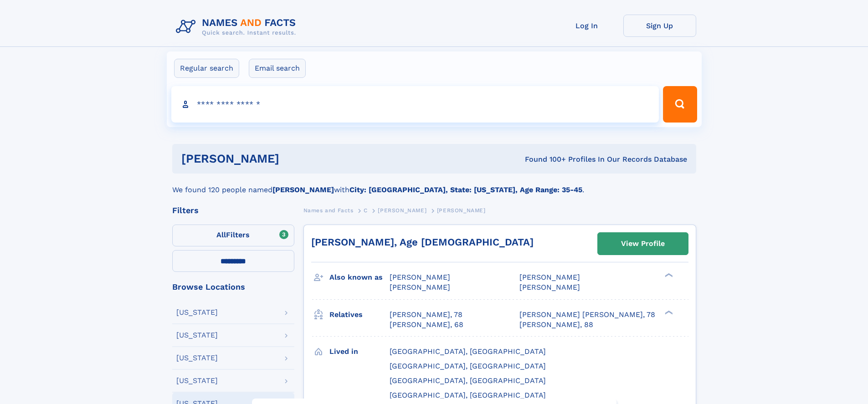 The height and width of the screenshot is (404, 868). I want to click on a: Sign Up, so click(659, 26).